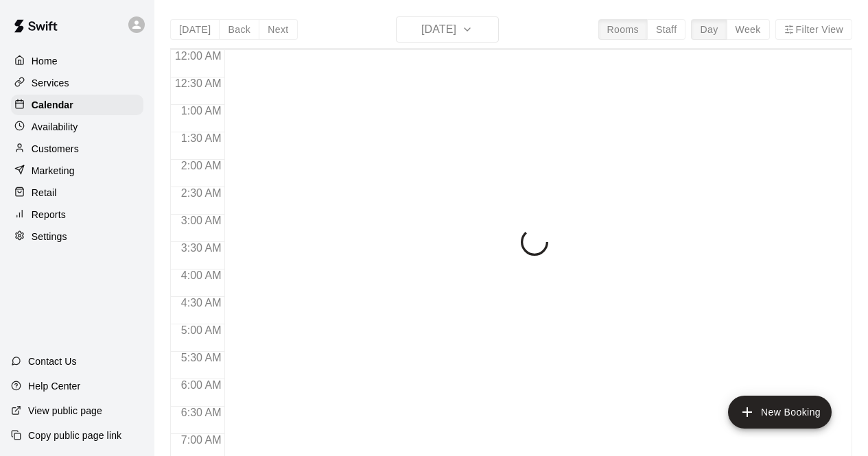 The width and height of the screenshot is (868, 456). What do you see at coordinates (52, 361) in the screenshot?
I see `p: Contact Us` at bounding box center [52, 361].